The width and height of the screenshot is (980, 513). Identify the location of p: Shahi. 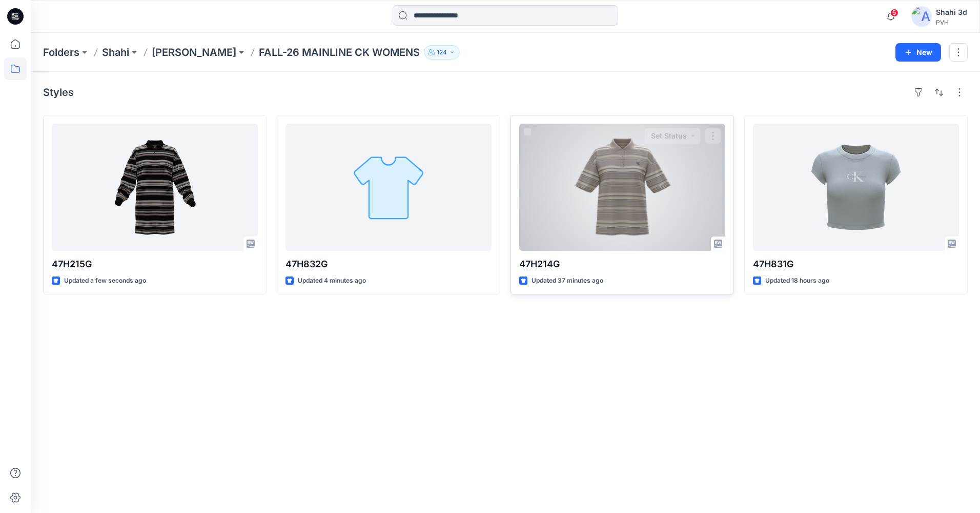
(115, 53).